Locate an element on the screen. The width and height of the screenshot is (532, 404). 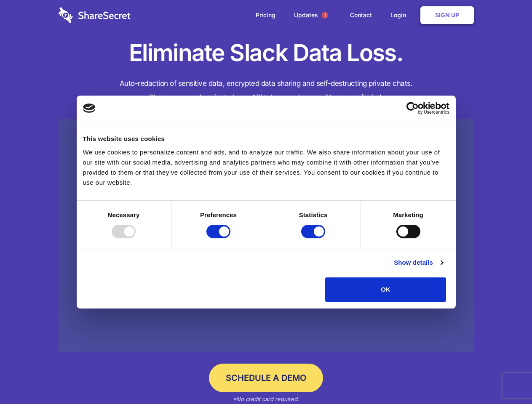
div: We use cookies to personalize content and ads, and to analyze our traffic. We also share informat... is located at coordinates (266, 168).